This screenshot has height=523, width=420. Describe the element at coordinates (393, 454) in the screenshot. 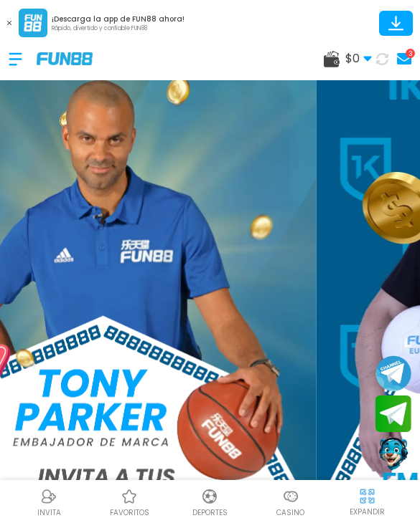

I see `button: Contact customer service` at that location.